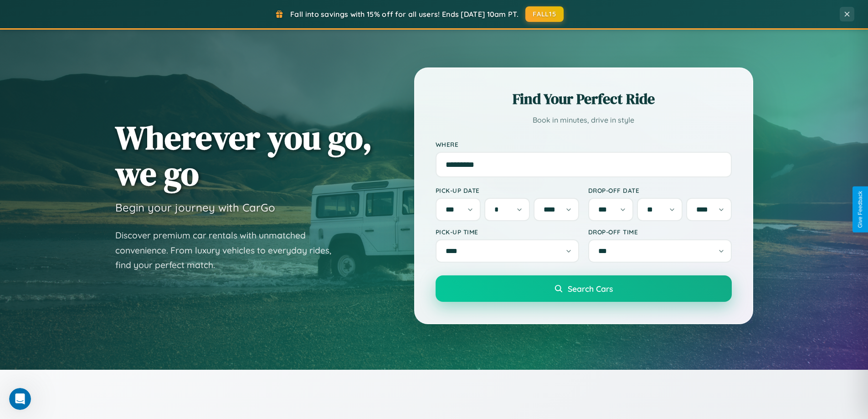 The height and width of the screenshot is (419, 868). Describe the element at coordinates (195, 207) in the screenshot. I see `h3: Begin your journey with CarGo` at that location.